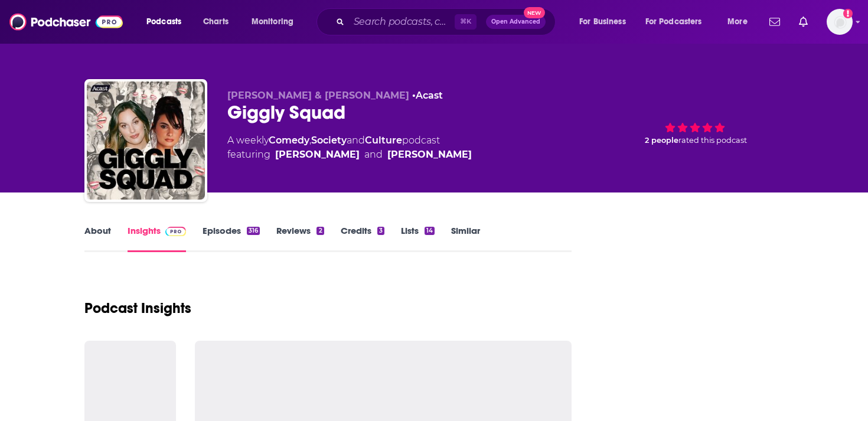 The image size is (868, 421). I want to click on a: Credits3, so click(362, 238).